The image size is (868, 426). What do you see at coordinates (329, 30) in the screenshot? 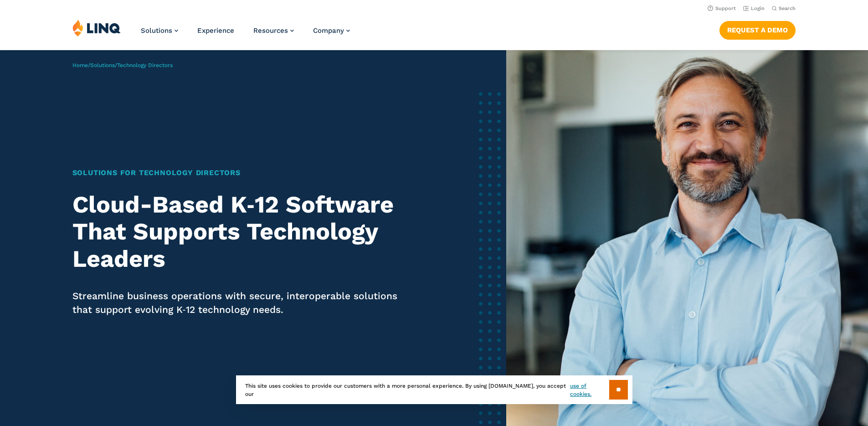
I see `span: Company` at bounding box center [329, 30].